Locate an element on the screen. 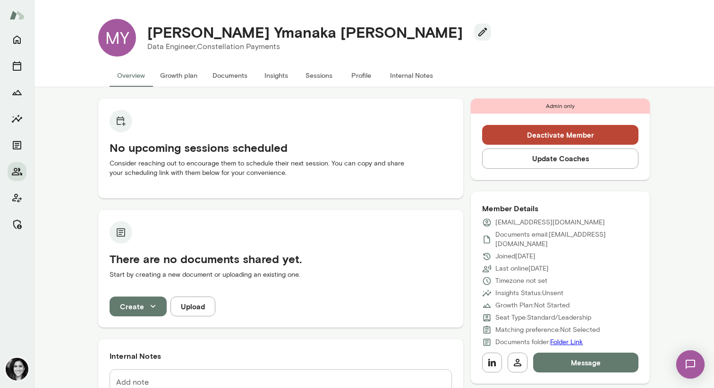  button: Manage is located at coordinates (17, 225).